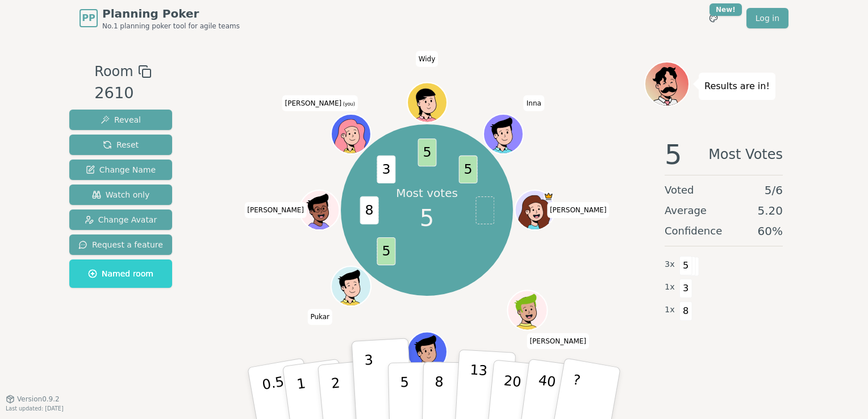 The image size is (868, 419). What do you see at coordinates (121, 195) in the screenshot?
I see `button: Watch only` at bounding box center [121, 195].